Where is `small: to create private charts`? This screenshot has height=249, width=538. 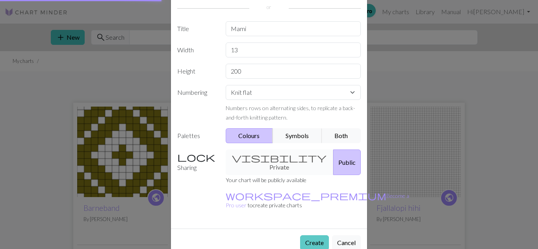 small: to create private charts is located at coordinates (317, 201).